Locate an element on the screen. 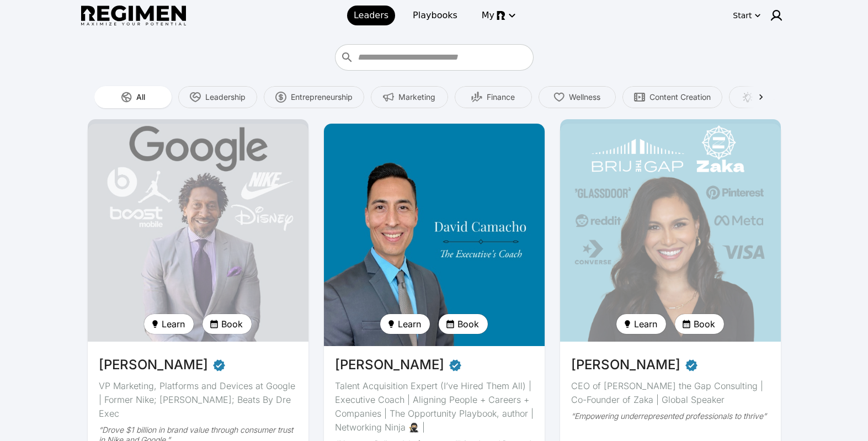 The width and height of the screenshot is (868, 441). div: “Empowering underrepresented professionals to thrive” is located at coordinates (671, 416).